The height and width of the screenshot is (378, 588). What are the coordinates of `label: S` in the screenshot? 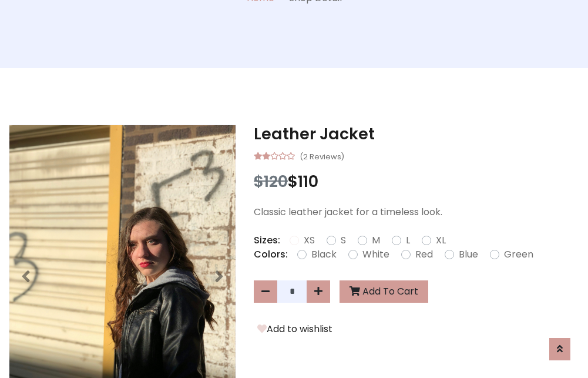 It's located at (343, 241).